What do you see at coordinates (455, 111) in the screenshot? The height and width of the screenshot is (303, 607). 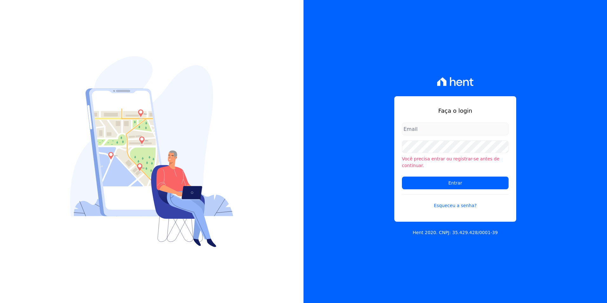 I see `h1: Faça o login` at bounding box center [455, 111].